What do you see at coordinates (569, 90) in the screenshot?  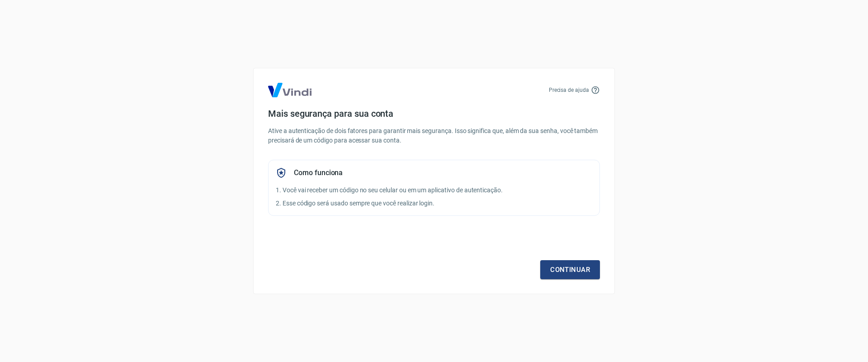 I see `p: Precisa de ajuda` at bounding box center [569, 90].